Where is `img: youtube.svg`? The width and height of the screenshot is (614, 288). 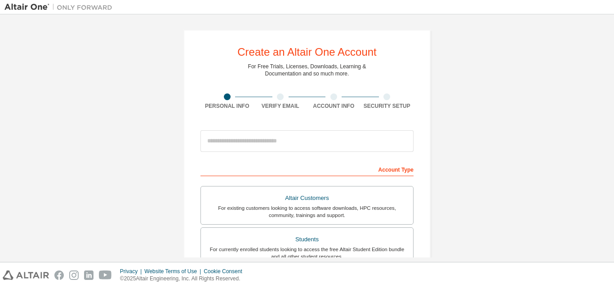 img: youtube.svg is located at coordinates (105, 275).